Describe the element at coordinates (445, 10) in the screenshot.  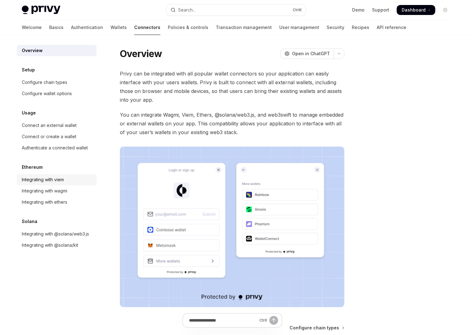
I see `button: Toggle dark mode` at that location.